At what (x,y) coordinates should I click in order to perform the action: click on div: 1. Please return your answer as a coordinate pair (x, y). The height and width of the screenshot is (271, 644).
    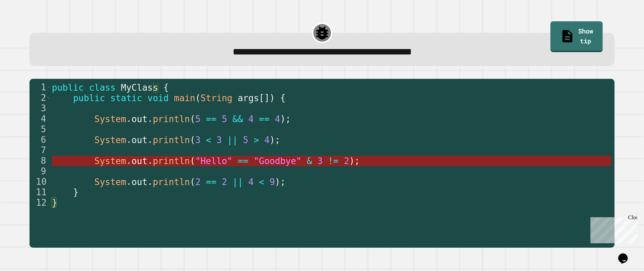
    Looking at the image, I should click on (40, 88).